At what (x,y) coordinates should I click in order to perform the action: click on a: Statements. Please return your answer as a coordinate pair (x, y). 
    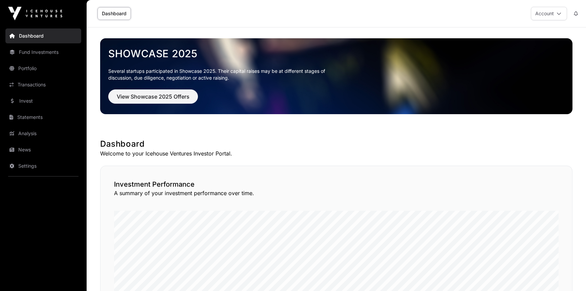
    Looking at the image, I should click on (43, 117).